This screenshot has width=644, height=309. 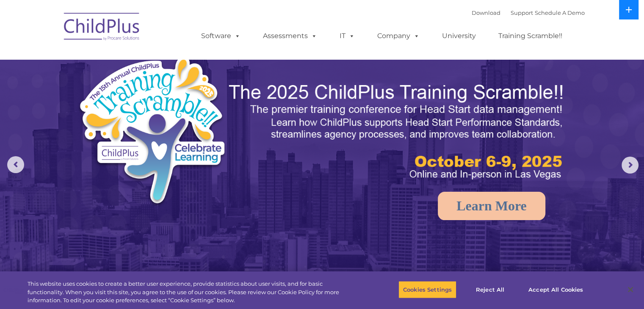 I want to click on button: Cookies Settings, so click(x=427, y=289).